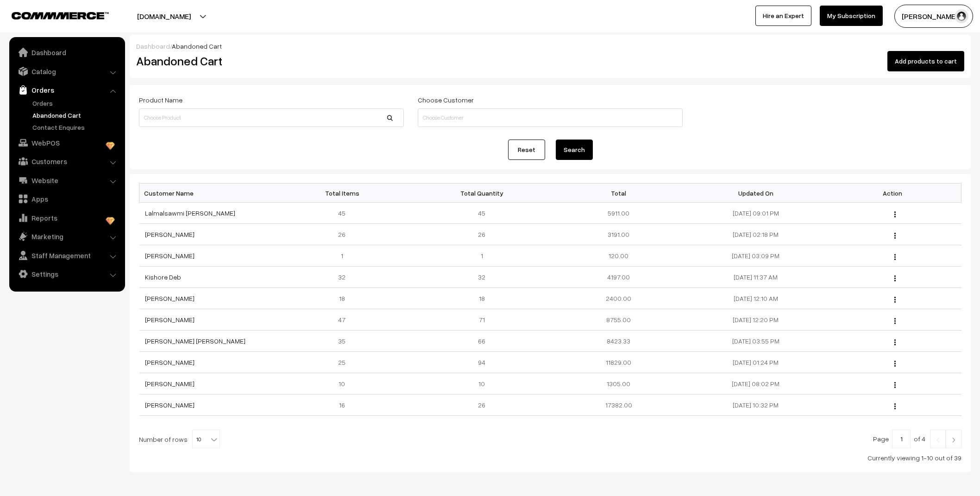 This screenshot has width=980, height=496. I want to click on td: 4197.00, so click(619, 277).